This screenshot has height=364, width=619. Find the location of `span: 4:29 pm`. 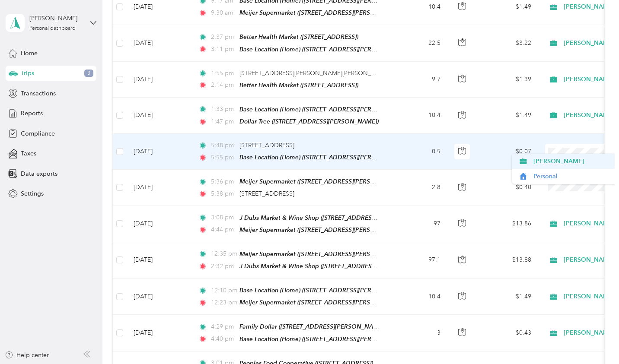

span: 4:29 pm is located at coordinates (223, 327).